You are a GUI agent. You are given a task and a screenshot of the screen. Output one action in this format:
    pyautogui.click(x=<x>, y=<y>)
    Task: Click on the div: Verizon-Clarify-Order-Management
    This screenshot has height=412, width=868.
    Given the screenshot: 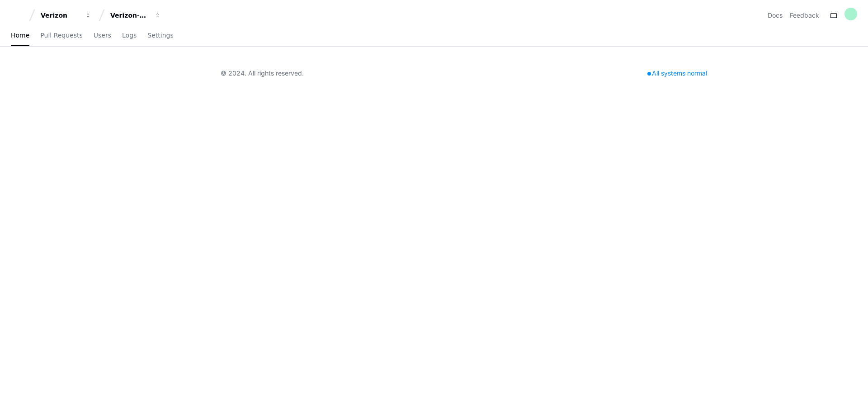 What is the action you would take?
    pyautogui.click(x=130, y=16)
    